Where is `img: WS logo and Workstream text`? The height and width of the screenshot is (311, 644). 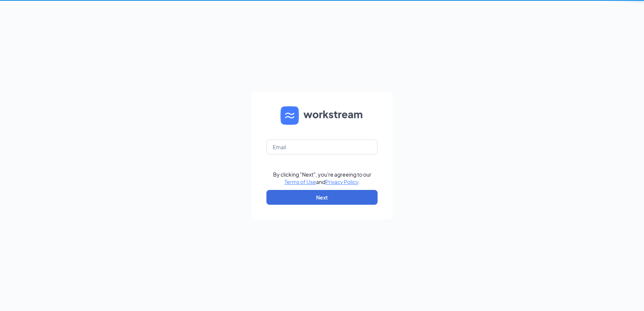
img: WS logo and Workstream text is located at coordinates (322, 116).